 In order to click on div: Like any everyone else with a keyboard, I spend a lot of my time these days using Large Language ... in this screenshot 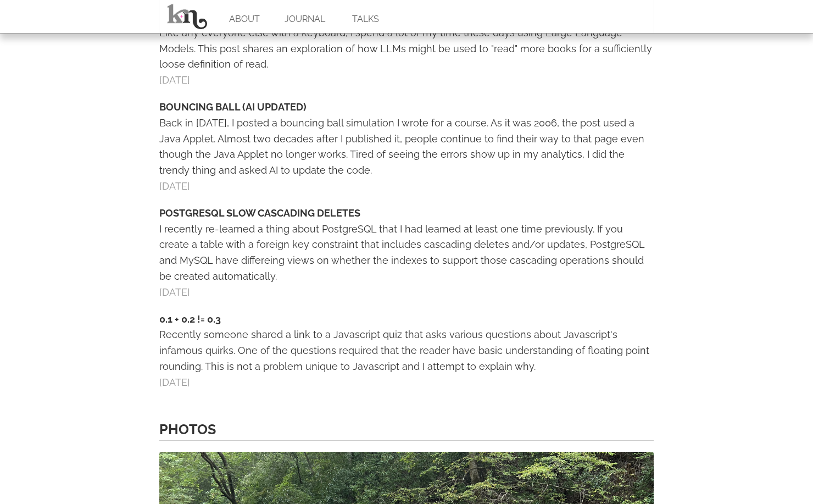, I will do `click(406, 49)`.